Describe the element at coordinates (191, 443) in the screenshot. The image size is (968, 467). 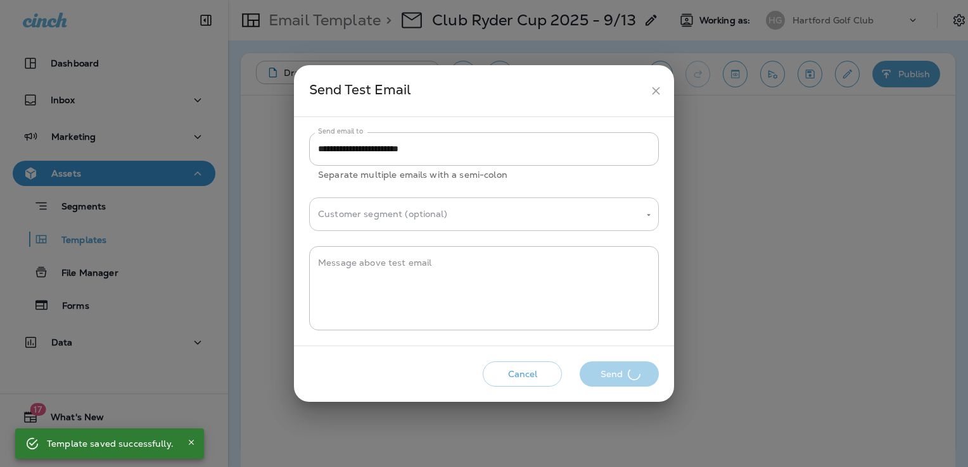
I see `button: Close` at that location.